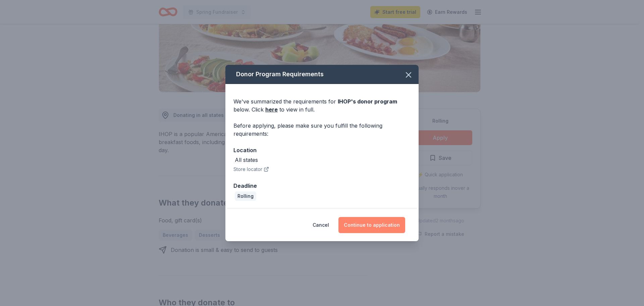  I want to click on span: IHOP 's donor program, so click(367, 101).